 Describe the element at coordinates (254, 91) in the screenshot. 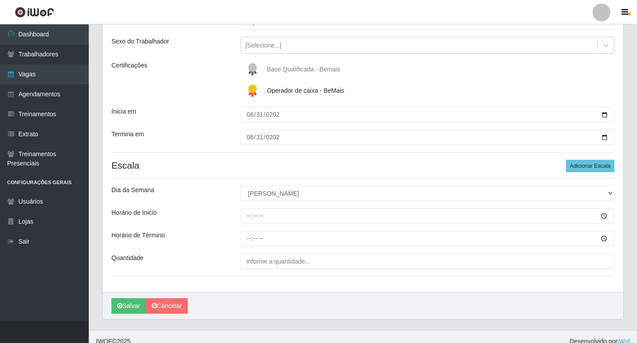

I see `img: Operador de caixa - BeMais` at that location.